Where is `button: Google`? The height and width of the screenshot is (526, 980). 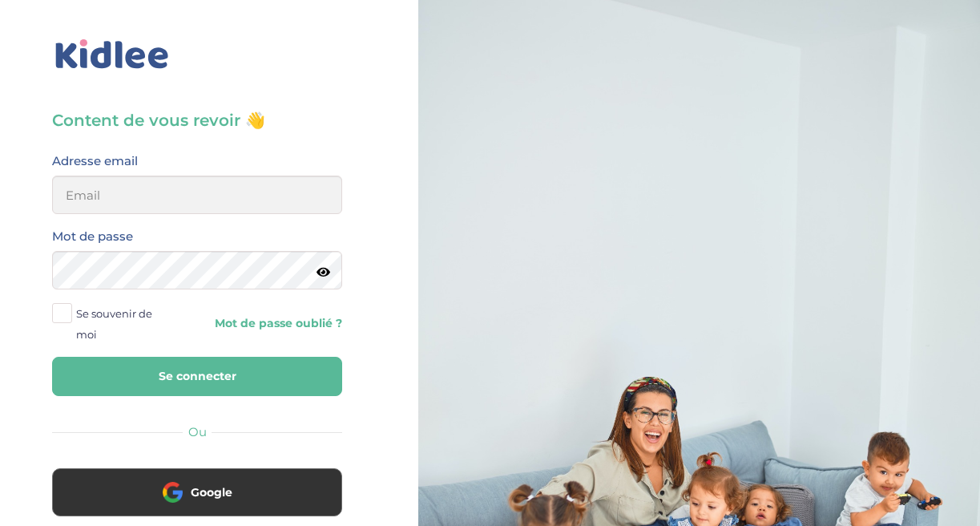 button: Google is located at coordinates (197, 492).